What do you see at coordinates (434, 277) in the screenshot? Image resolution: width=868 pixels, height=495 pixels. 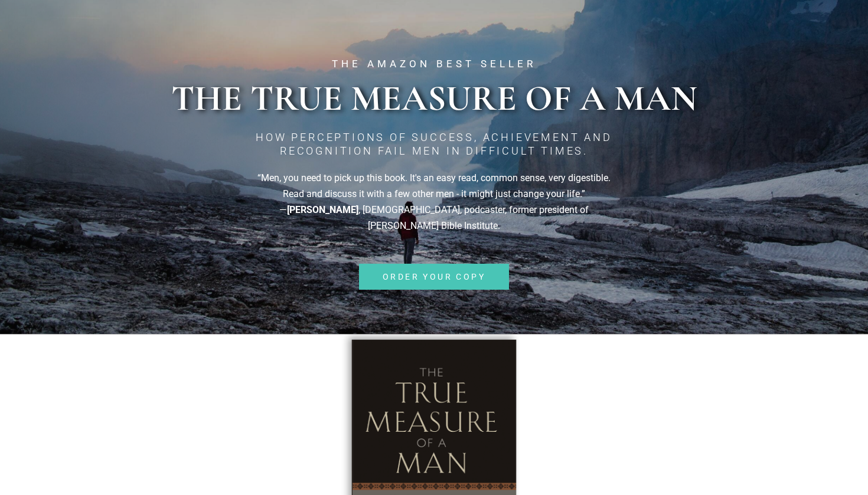 I see `span: ORDER YOUR COPY` at bounding box center [434, 277].